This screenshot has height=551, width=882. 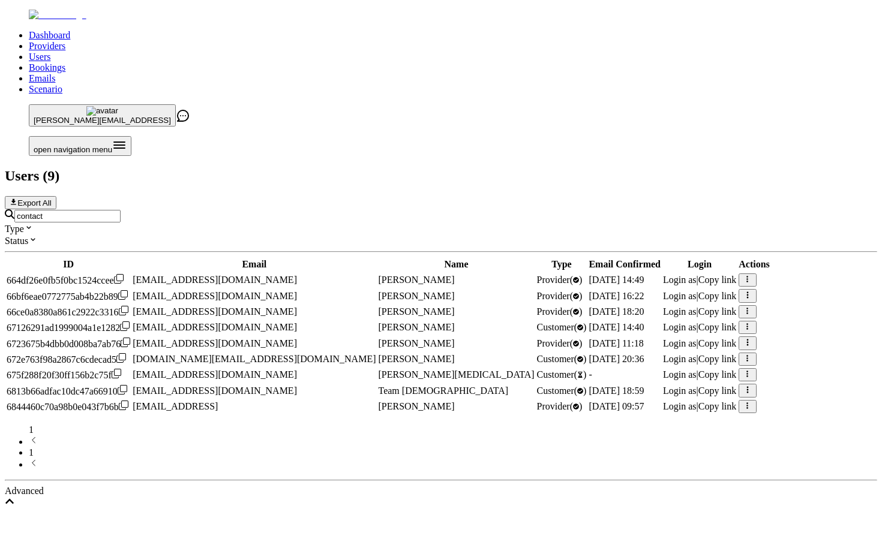 I want to click on button: Open menu, so click(x=80, y=146).